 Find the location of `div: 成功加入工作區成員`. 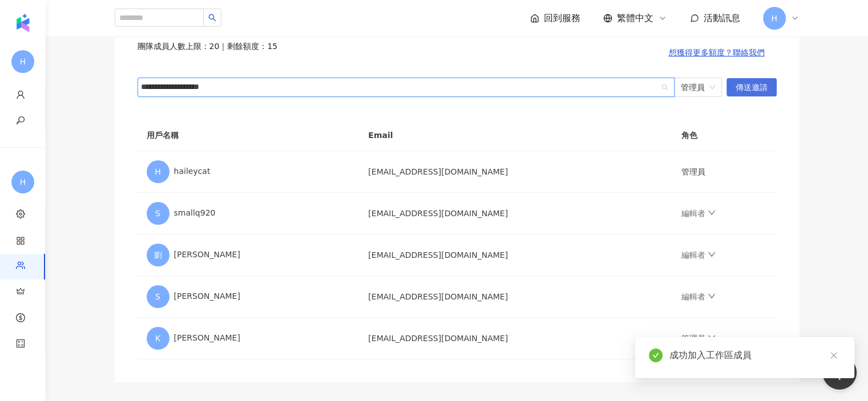

div: 成功加入工作區成員 is located at coordinates (755, 355).